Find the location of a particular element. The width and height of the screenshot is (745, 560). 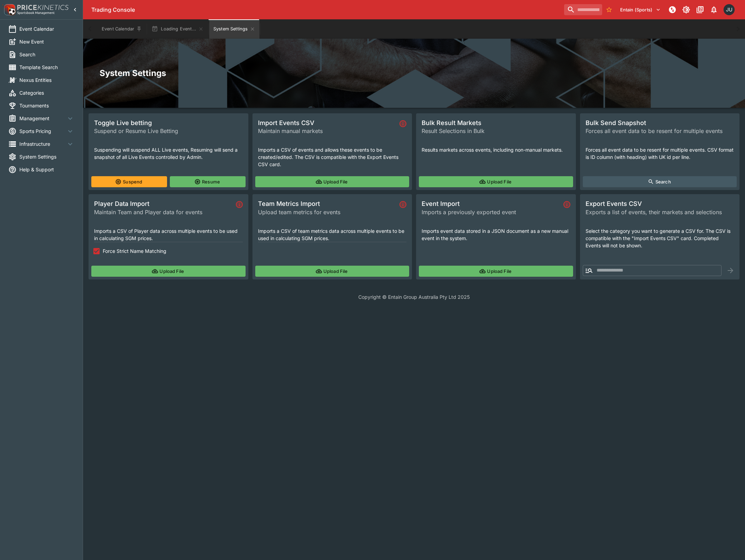

span: Maintain Team and Player data for events is located at coordinates (164, 212).